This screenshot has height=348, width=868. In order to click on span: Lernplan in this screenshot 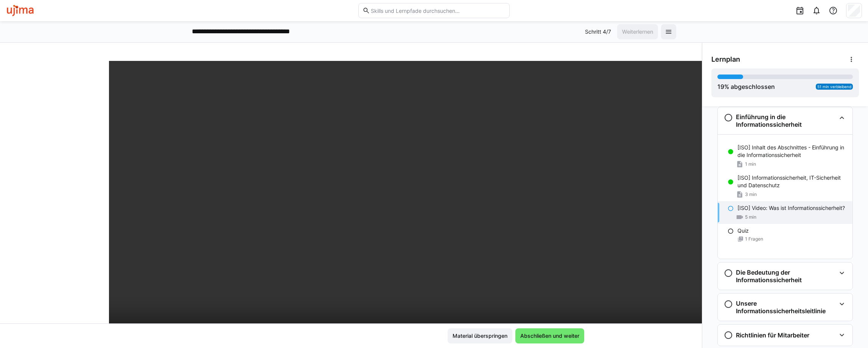, I will do `click(726, 60)`.